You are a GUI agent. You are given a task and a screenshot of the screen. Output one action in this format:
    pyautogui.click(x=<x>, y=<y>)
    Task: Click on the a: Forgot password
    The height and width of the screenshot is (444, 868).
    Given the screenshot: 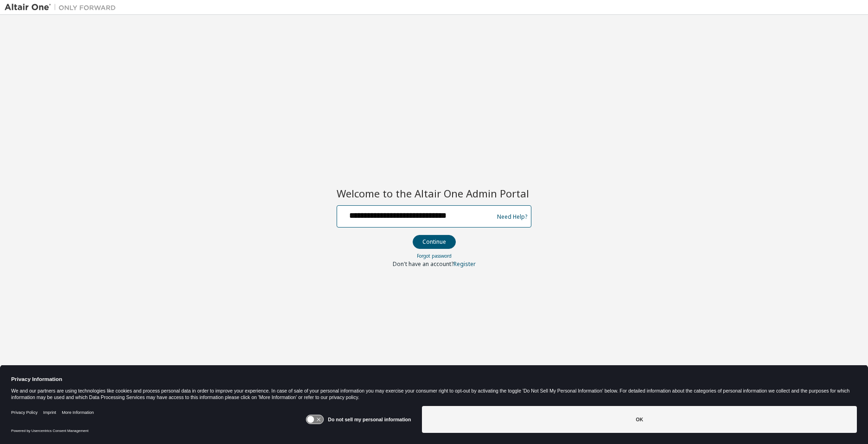 What is the action you would take?
    pyautogui.click(x=434, y=256)
    